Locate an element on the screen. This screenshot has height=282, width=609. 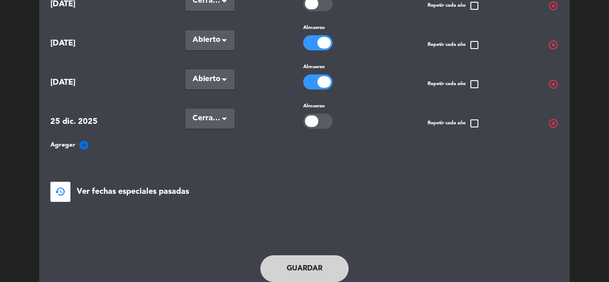
span: Cerradas is located at coordinates (206, 119).